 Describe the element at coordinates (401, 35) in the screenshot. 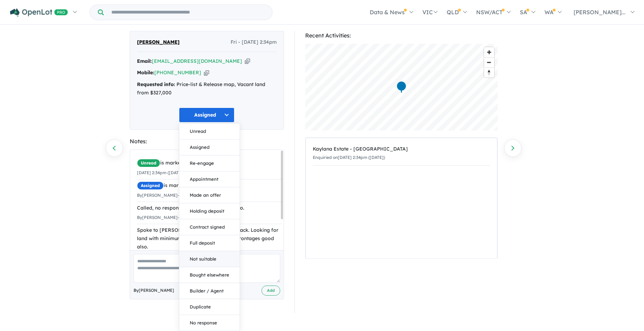

I see `div: Recent Activities:` at that location.